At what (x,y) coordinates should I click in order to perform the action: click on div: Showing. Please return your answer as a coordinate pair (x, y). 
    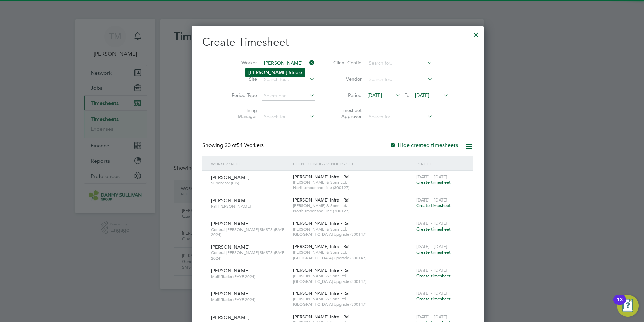
    Looking at the image, I should click on (234, 146).